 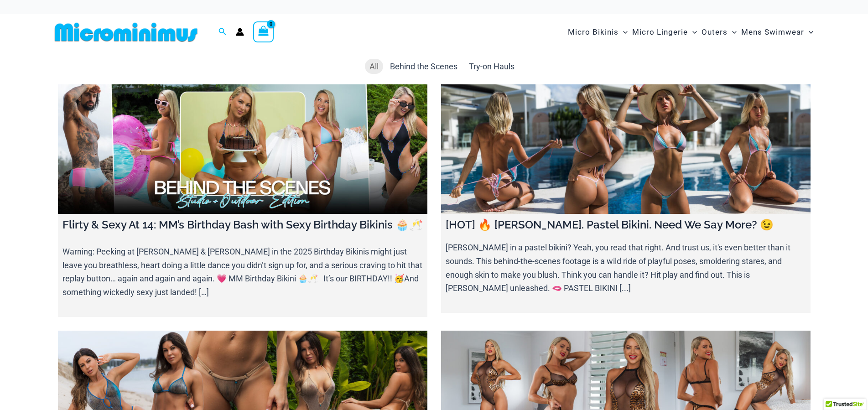 What do you see at coordinates (264, 32) in the screenshot?
I see `a: View Shopping Cart, empty` at bounding box center [264, 32].